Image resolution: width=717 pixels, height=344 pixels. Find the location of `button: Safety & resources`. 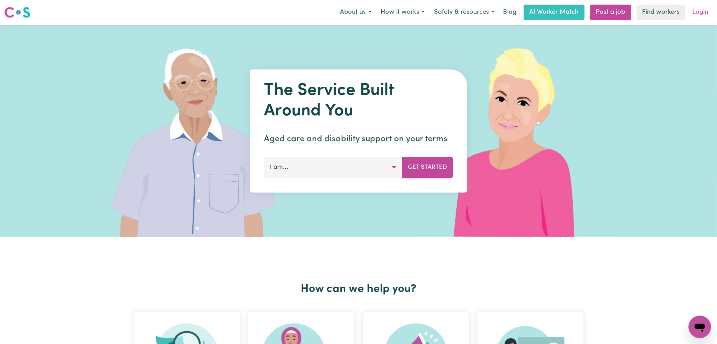

button: Safety & resources is located at coordinates (464, 12).